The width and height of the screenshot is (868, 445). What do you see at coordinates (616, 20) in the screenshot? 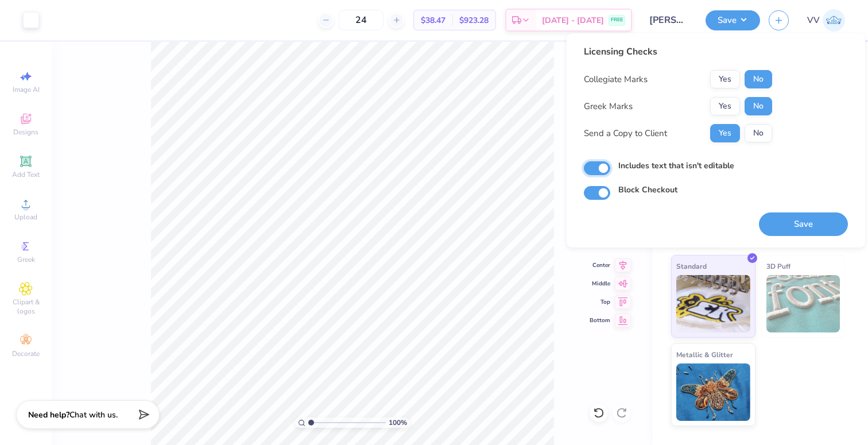
I see `span: FREE` at bounding box center [616, 20].